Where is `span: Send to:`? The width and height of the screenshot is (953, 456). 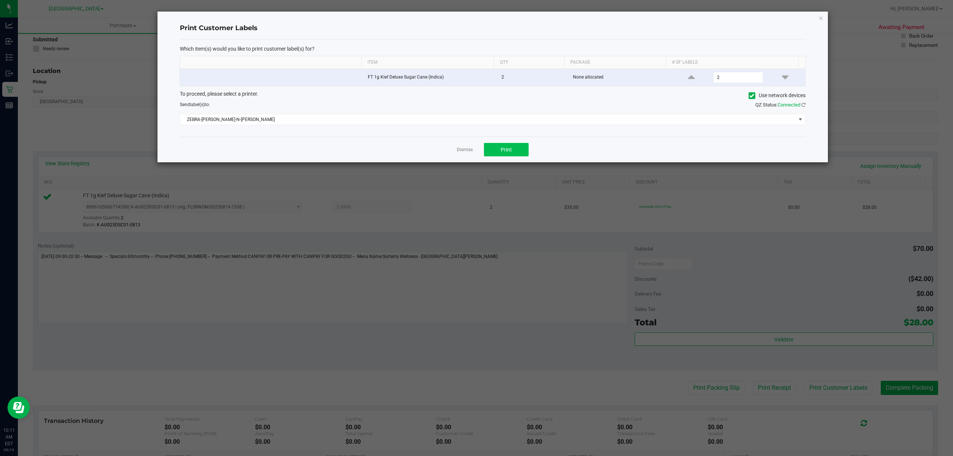
span: Send to: is located at coordinates (195, 105).